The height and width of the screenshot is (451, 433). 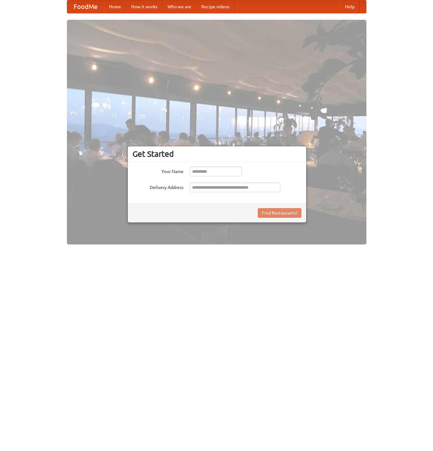 What do you see at coordinates (217, 154) in the screenshot?
I see `h3: Get Started` at bounding box center [217, 154].